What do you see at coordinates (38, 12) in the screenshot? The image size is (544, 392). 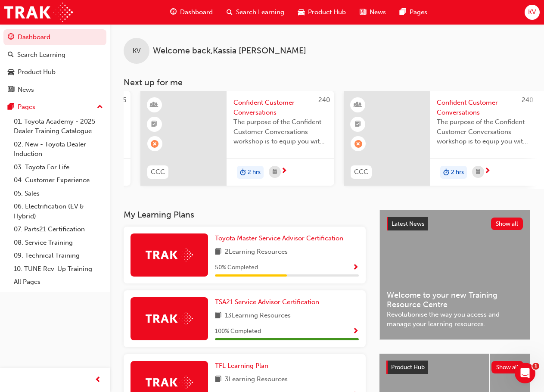 I see `a: Trak` at bounding box center [38, 12].